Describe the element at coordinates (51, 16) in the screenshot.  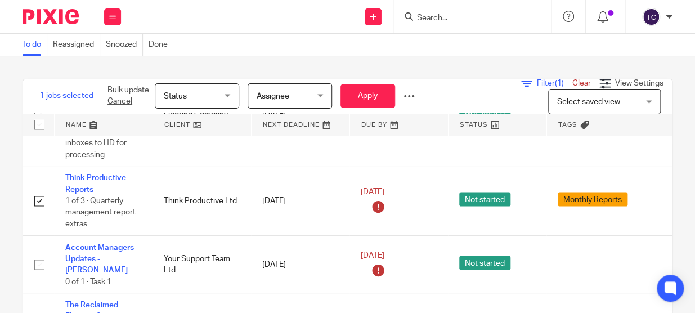
I see `img: Pixie` at that location.